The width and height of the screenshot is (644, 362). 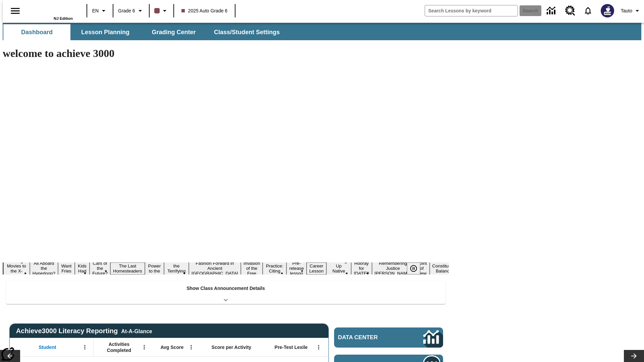 I want to click on span: 2025 Auto Grade 6, so click(x=204, y=10).